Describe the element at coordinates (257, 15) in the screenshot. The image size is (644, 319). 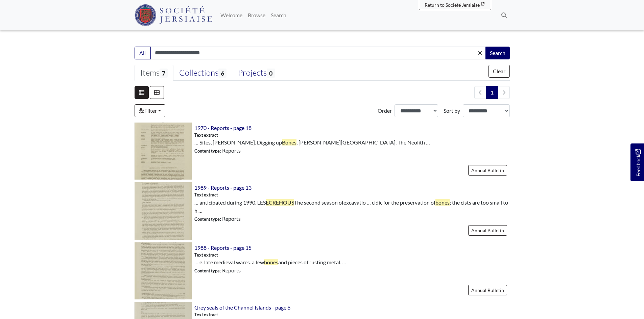
I see `a: Browse` at that location.